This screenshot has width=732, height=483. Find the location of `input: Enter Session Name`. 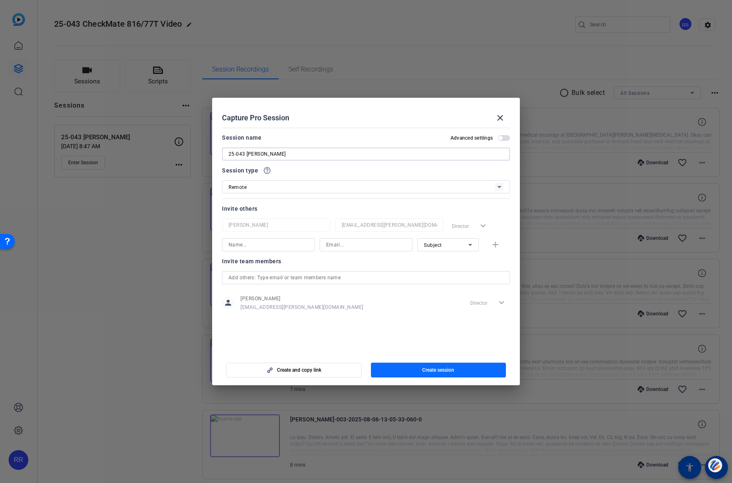

input: Enter Session Name is located at coordinates (366, 154).